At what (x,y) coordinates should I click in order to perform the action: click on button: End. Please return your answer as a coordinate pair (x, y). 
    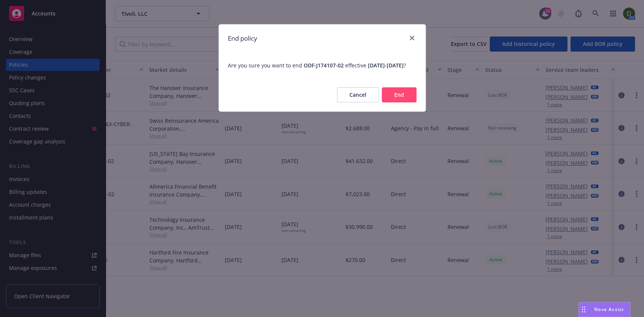
    Looking at the image, I should click on (399, 95).